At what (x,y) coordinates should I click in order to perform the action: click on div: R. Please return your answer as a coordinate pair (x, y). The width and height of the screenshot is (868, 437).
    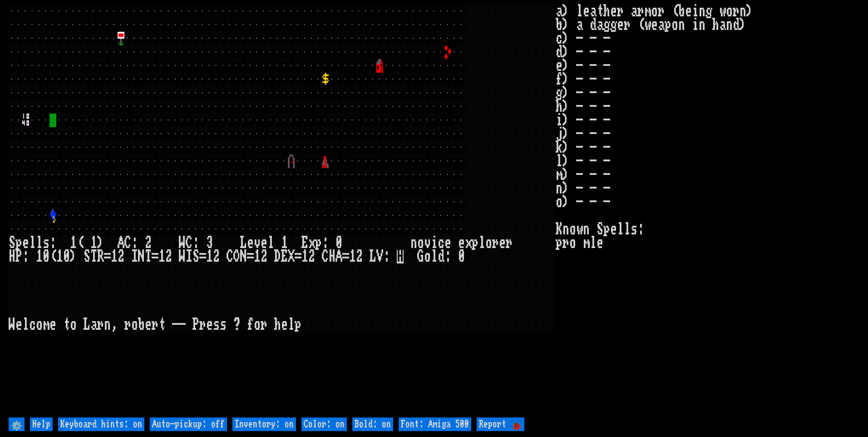
    Looking at the image, I should click on (100, 256).